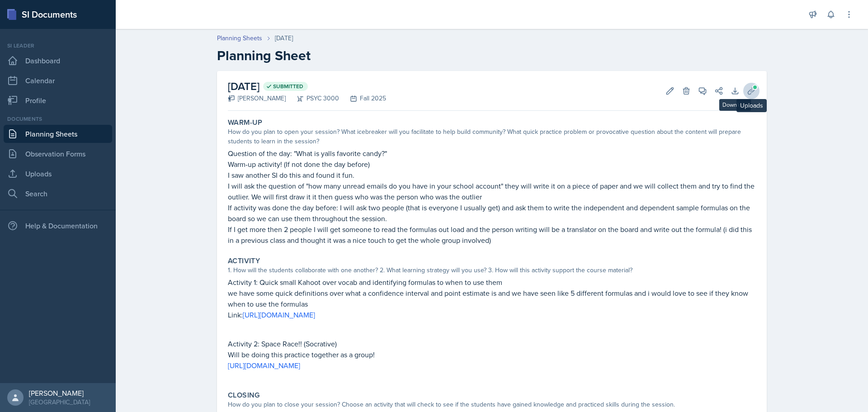  I want to click on p: Link:, so click(492, 314).